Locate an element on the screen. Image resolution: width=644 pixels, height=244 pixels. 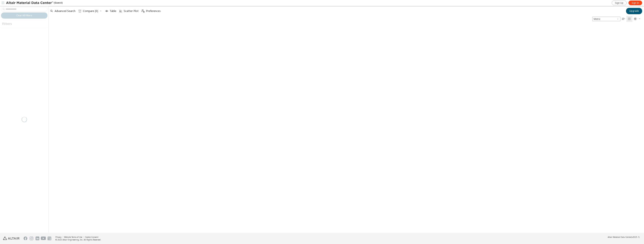
div: (Guest) is located at coordinates (34, 3).